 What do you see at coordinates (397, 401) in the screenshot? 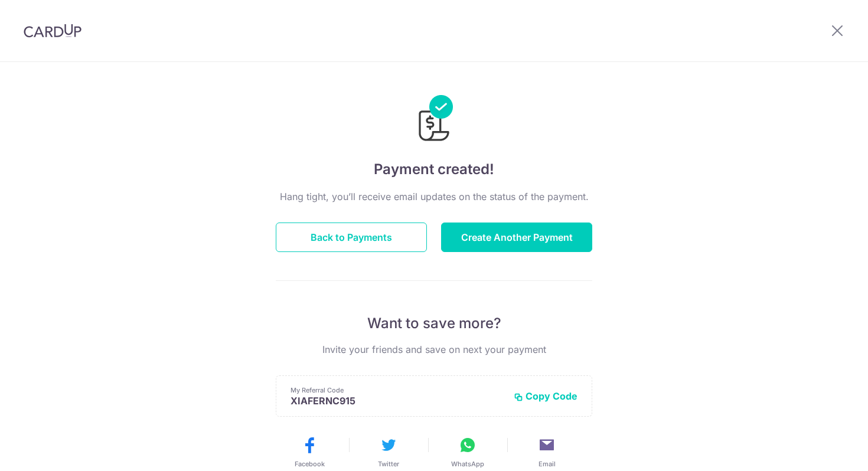
I see `p: XIAFERNC915` at bounding box center [397, 401].